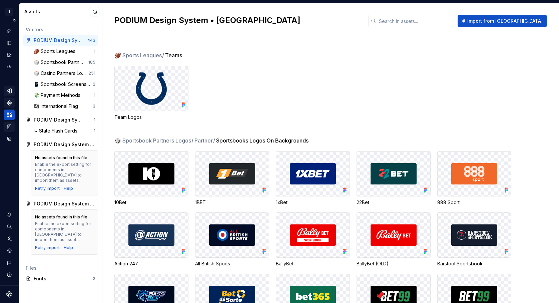 The width and height of the screenshot is (559, 303). Describe the element at coordinates (57, 106) in the screenshot. I see `div: 🏴‍☠️ International Flag` at that location.